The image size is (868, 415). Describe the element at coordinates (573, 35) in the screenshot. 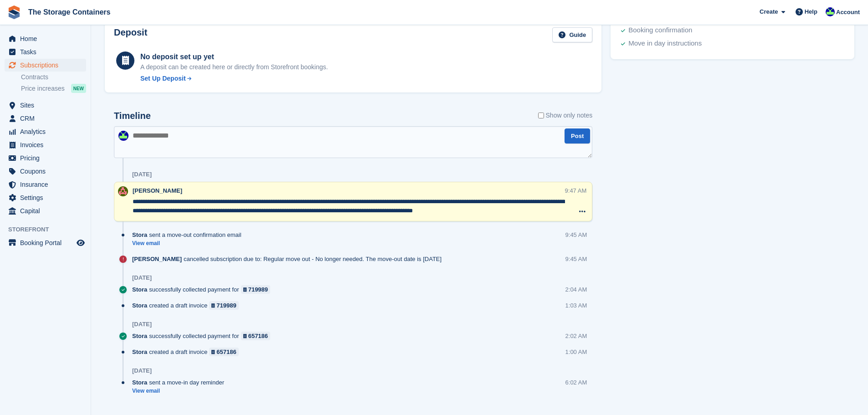

I see `a: Guide` at that location.